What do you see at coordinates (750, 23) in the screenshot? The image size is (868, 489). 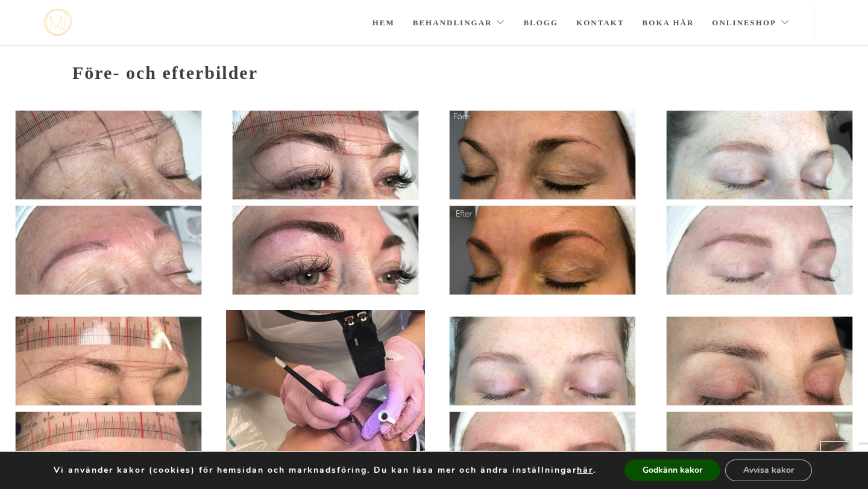 I see `a: Onlineshop` at bounding box center [750, 23].